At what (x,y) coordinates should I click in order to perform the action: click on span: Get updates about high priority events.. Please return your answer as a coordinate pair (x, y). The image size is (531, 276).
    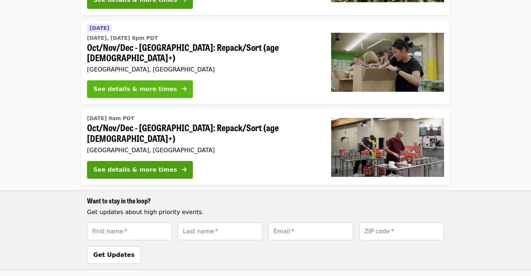
    Looking at the image, I should click on (145, 212).